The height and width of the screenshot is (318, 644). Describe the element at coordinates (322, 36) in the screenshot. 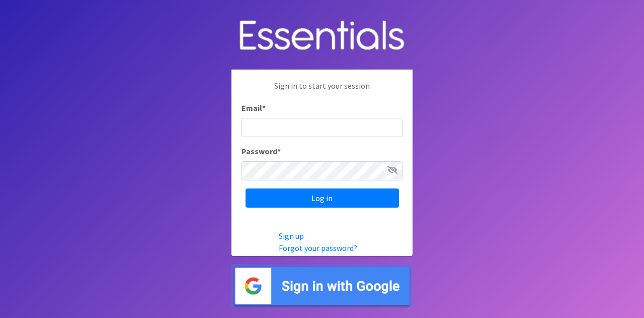

I see `img: Human Essentials` at that location.